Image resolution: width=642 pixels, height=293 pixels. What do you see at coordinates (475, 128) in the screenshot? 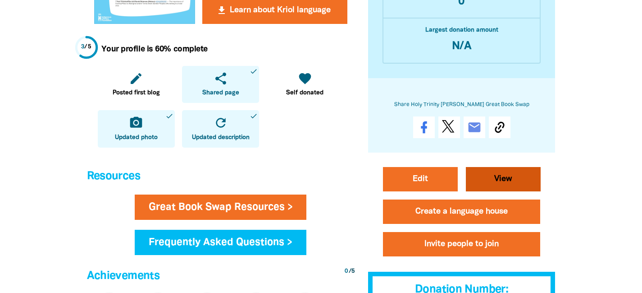
I see `i: email` at bounding box center [475, 128].